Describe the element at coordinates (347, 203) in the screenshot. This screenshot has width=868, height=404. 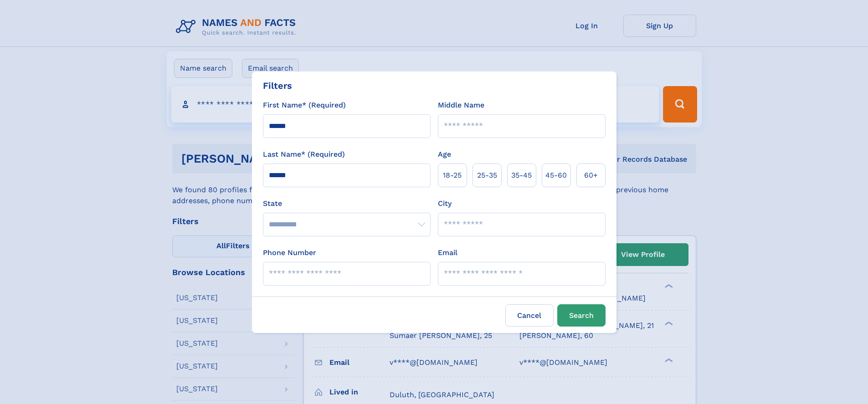
I see `label: State` at that location.